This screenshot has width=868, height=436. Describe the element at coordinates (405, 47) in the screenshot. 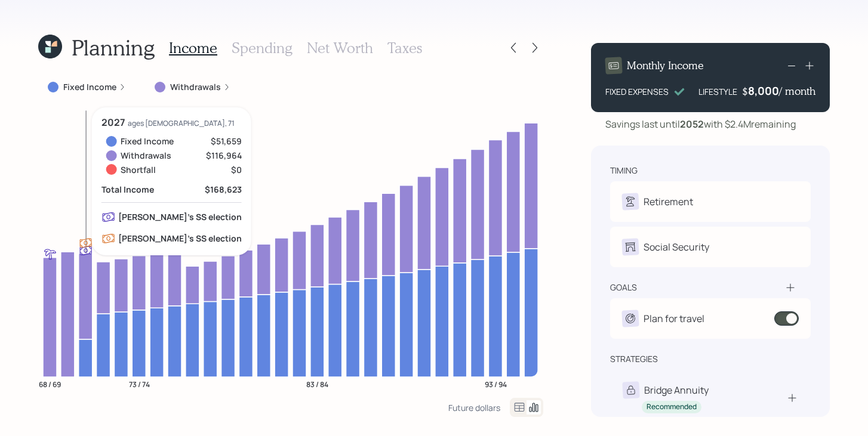

I see `h3: Taxes` at that location.